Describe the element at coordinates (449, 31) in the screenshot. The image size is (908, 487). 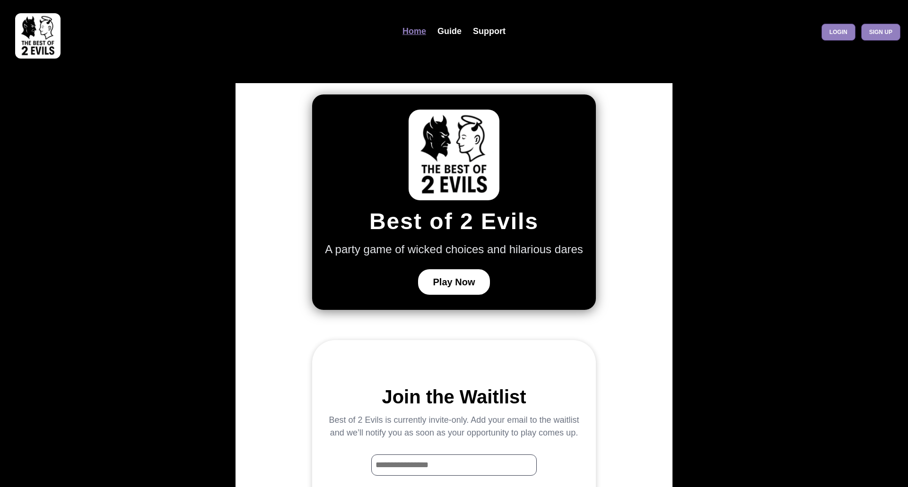
I see `a: Guide` at that location.